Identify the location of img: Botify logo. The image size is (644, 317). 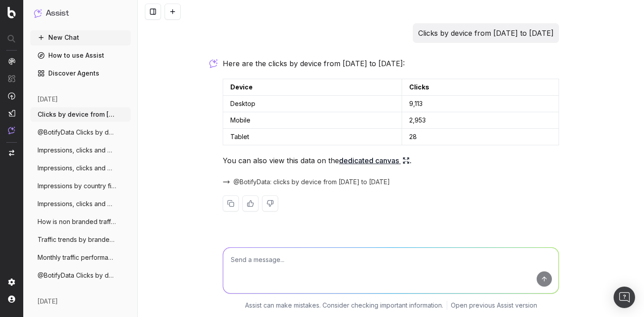
(12, 12).